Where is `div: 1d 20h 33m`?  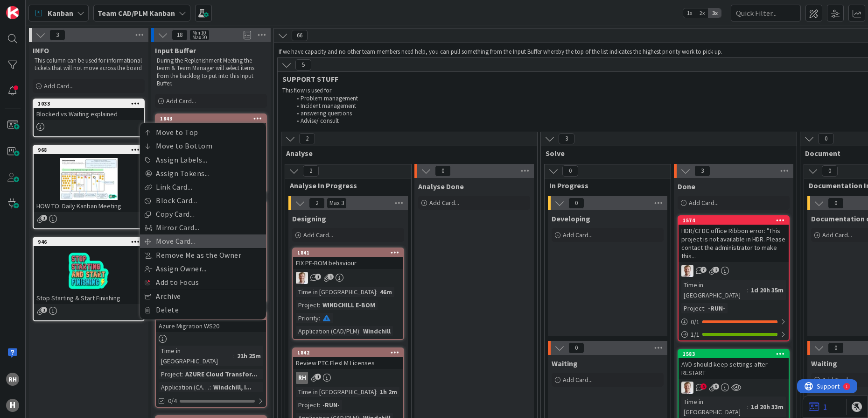
div: 1d 20h 33m is located at coordinates (767, 407).